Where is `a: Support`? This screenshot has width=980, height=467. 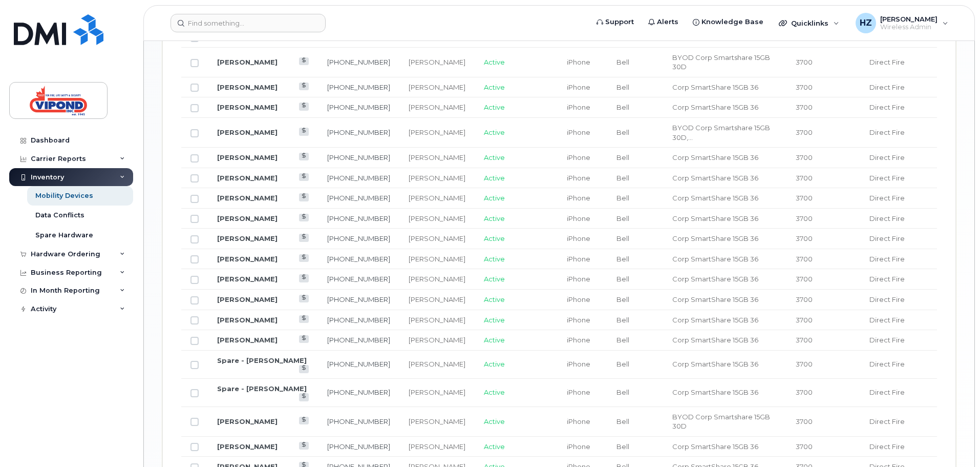
a: Support is located at coordinates (615, 22).